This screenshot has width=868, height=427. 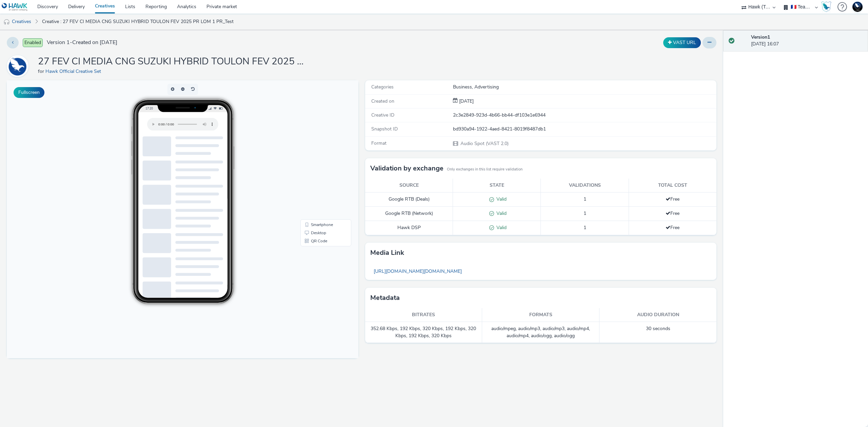 I want to click on span: Created on, so click(x=383, y=101).